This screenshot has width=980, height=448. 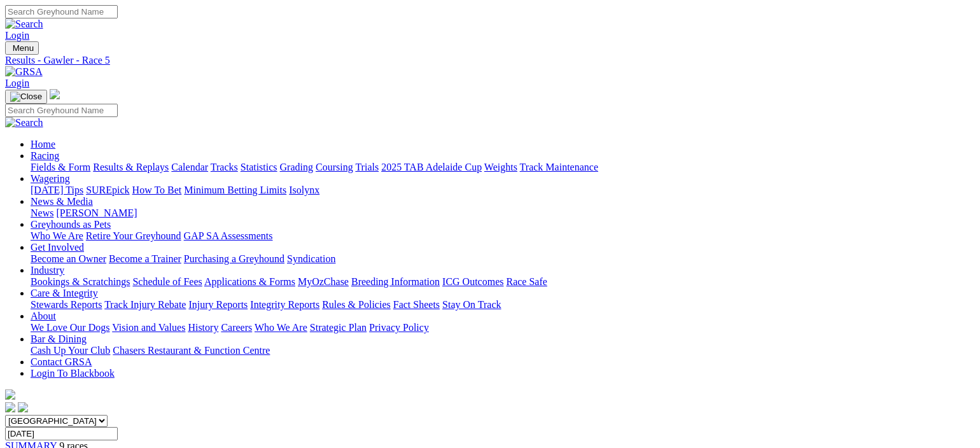 I want to click on div: Get Involved, so click(x=498, y=259).